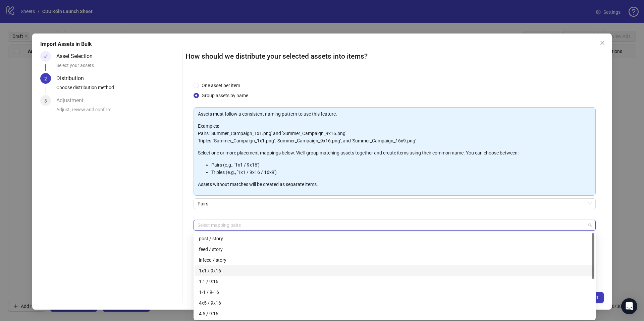 Image resolution: width=644 pixels, height=321 pixels. Describe the element at coordinates (602, 43) in the screenshot. I see `span: close` at that location.